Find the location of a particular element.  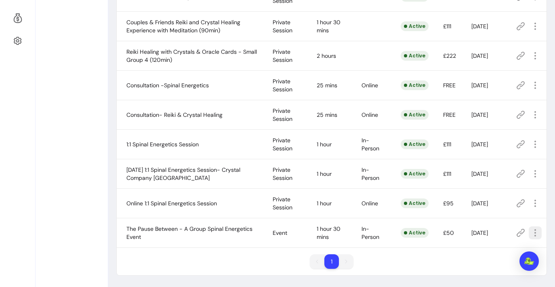

span: 1:1 Spinal Energetics Session is located at coordinates (162, 144).